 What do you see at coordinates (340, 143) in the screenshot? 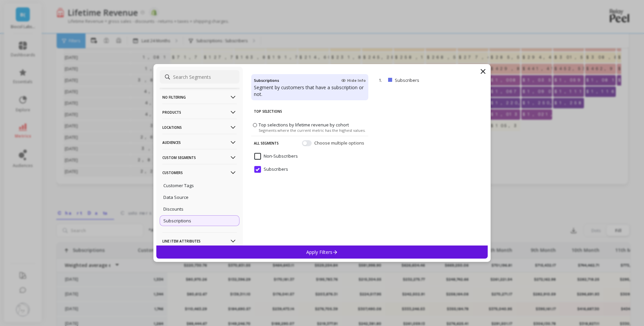
I see `span: Choose multiple options` at bounding box center [340, 143].